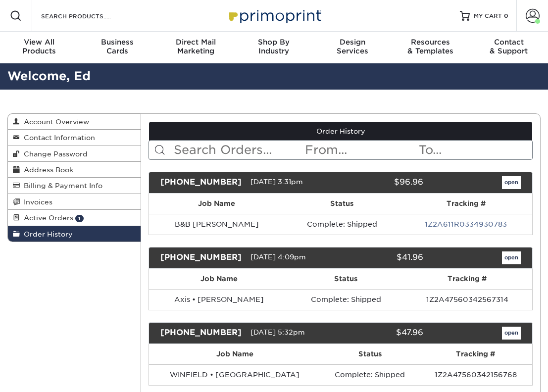 Image resolution: width=548 pixels, height=392 pixels. I want to click on span: Contact Information, so click(58, 137).